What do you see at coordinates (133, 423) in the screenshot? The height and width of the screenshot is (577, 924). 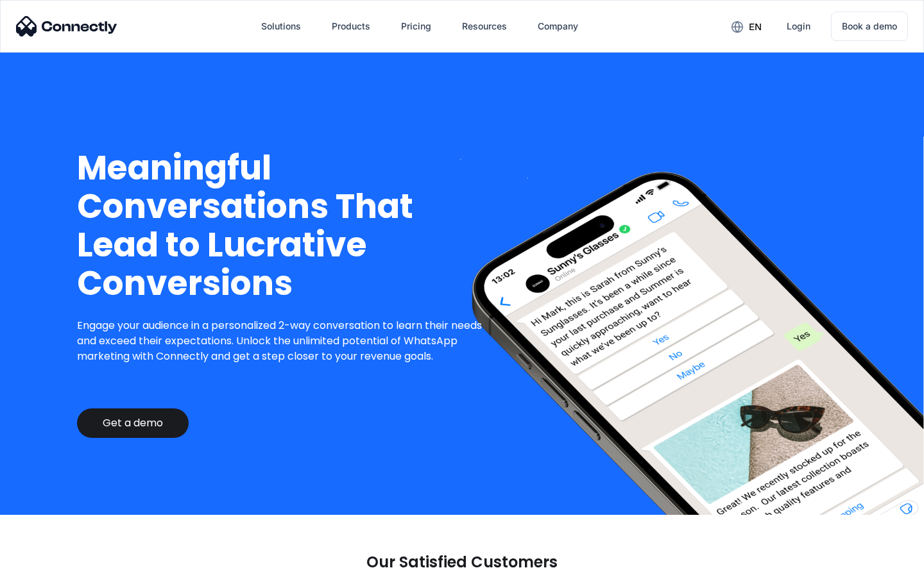 I see `div: Get a demo` at bounding box center [133, 423].